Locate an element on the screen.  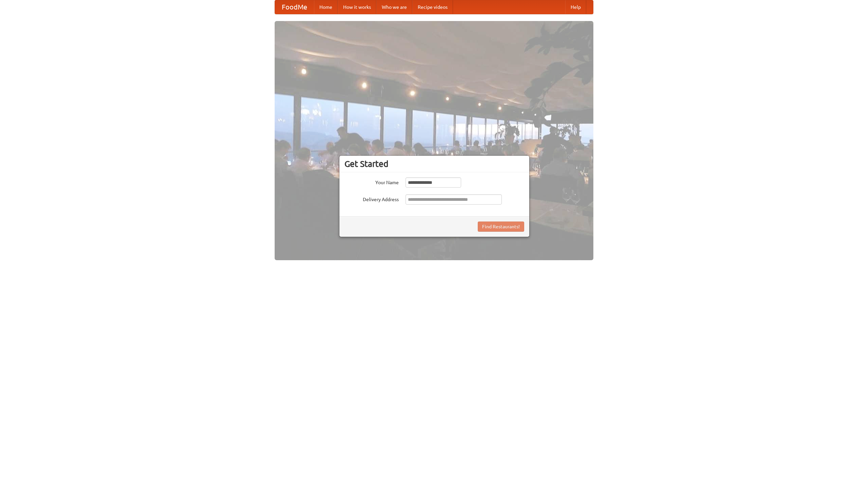
label: Your Name is located at coordinates (372, 182).